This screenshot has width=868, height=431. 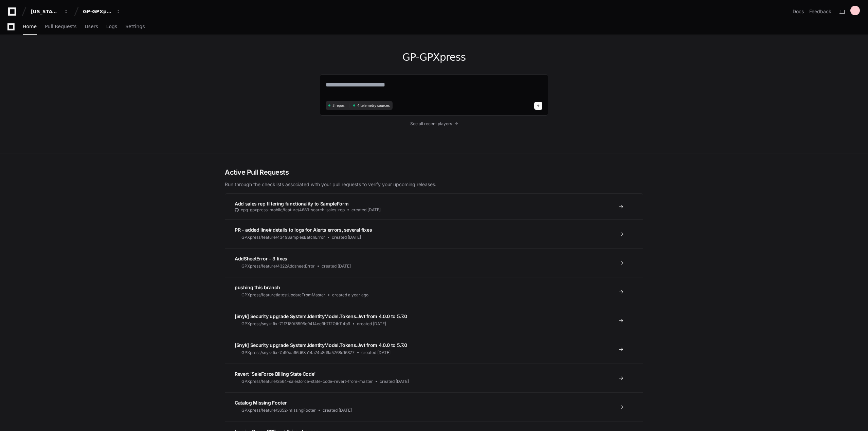 What do you see at coordinates (283, 295) in the screenshot?
I see `span: GPXpress/feature/latestUpdateFromMaster` at bounding box center [283, 295].